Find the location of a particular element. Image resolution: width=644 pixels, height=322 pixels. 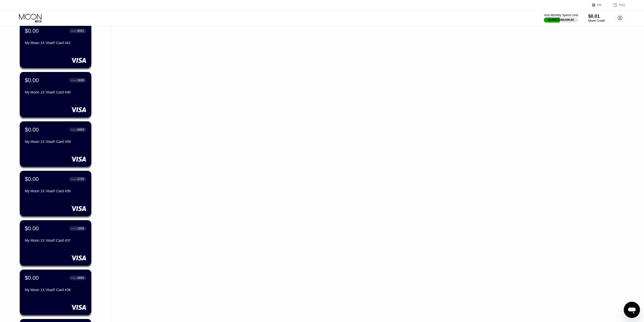

div: $0.00● ● ● ●9051My Moon 1X Visa® Card #41 is located at coordinates (56, 45).